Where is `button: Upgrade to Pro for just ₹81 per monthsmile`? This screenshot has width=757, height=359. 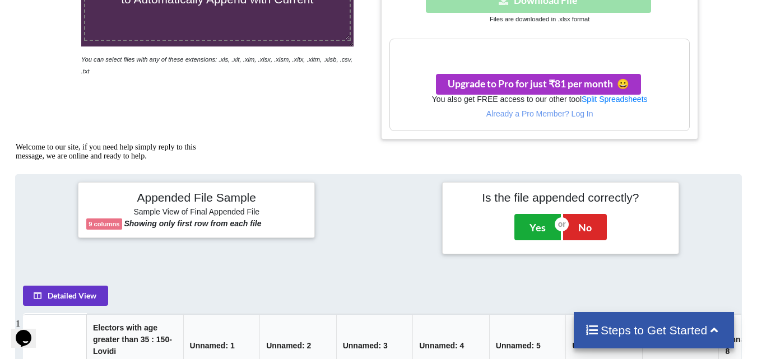
button: Upgrade to Pro for just ₹81 per monthsmile is located at coordinates (539, 84).